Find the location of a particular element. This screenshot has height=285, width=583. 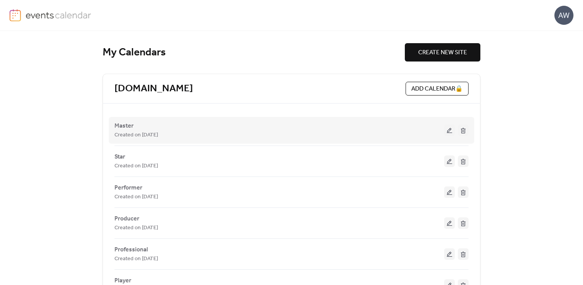

a: Player is located at coordinates (123, 280).